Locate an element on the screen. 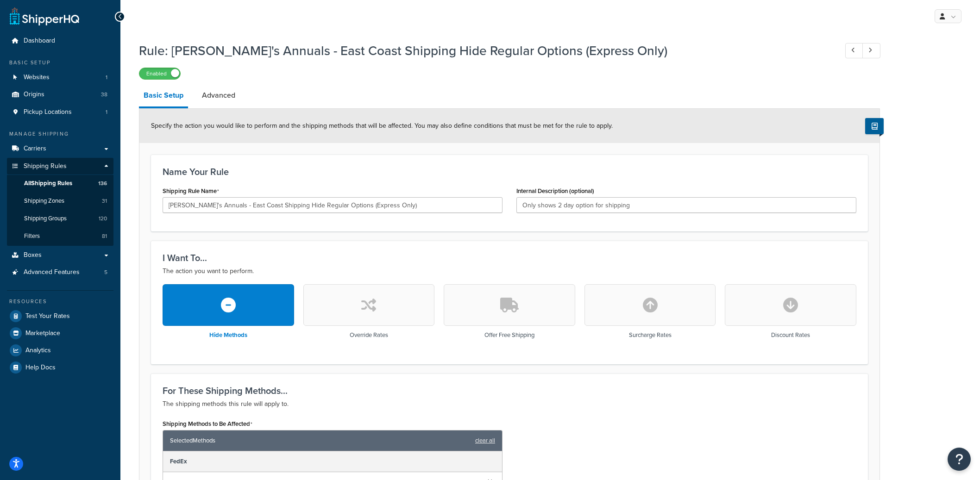 The image size is (980, 480). li: Shipping Rules is located at coordinates (60, 202).